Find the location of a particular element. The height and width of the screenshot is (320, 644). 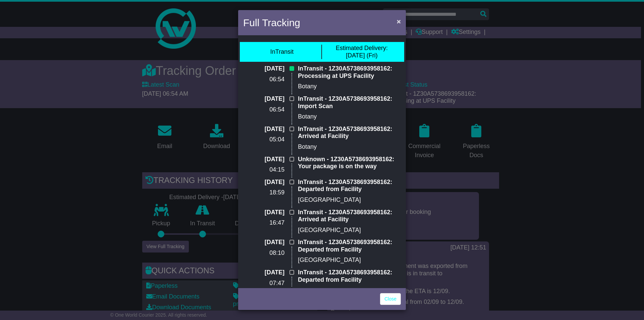

a: Close is located at coordinates (390, 298).